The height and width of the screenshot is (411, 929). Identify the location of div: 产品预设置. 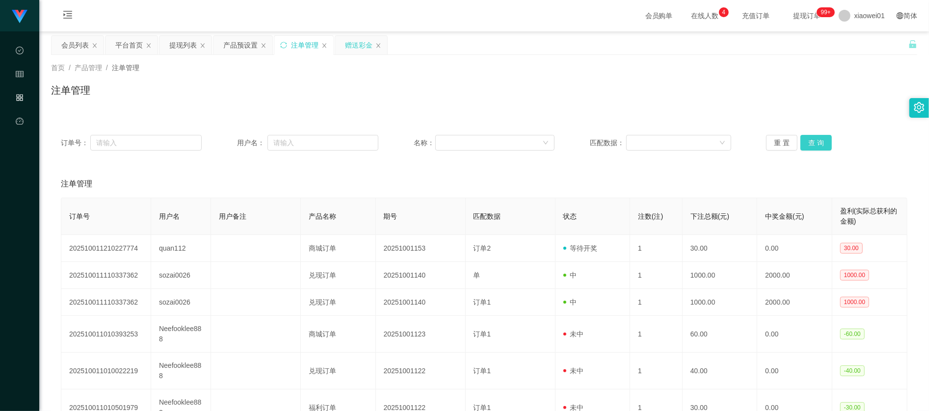
(241, 45).